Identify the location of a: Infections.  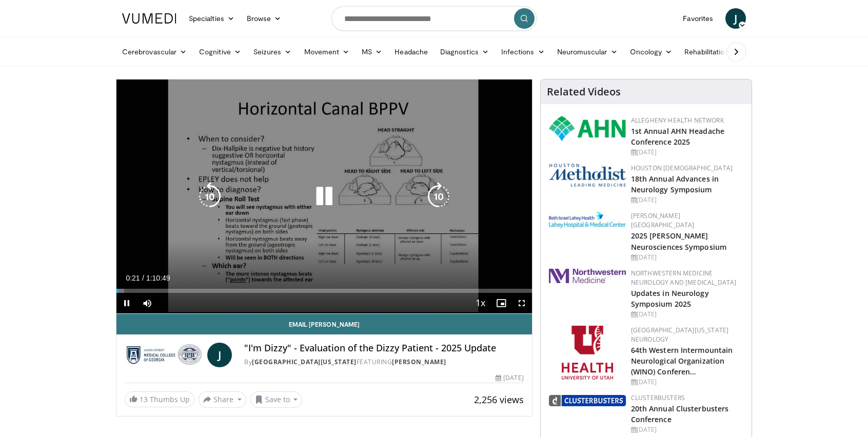
(523, 52).